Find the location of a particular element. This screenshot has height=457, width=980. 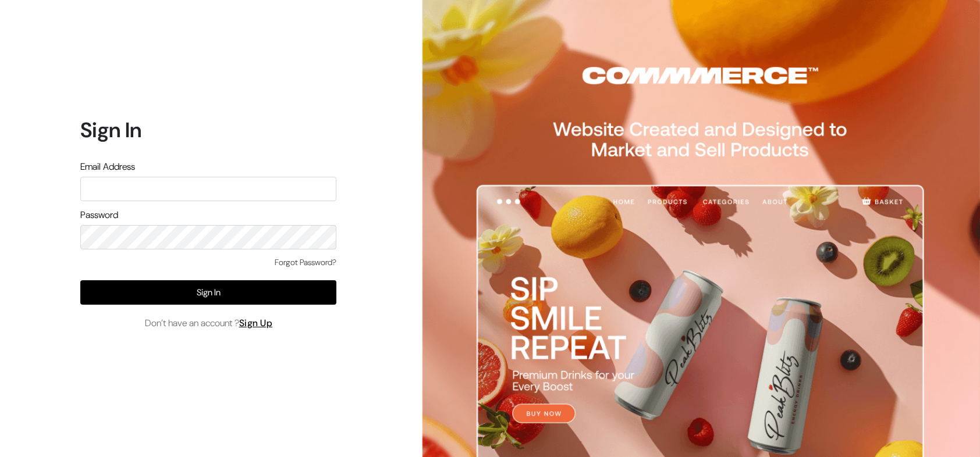

a: Sign Up is located at coordinates (256, 323).